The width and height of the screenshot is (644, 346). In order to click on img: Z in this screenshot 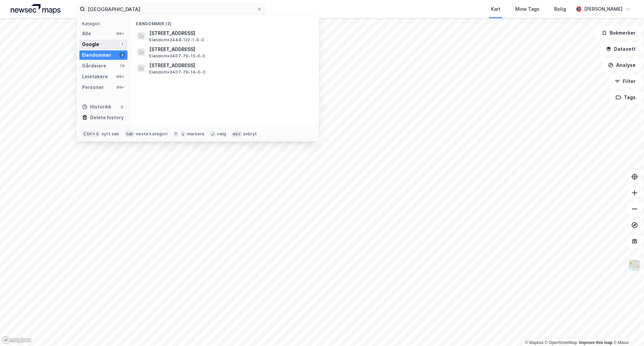, I will do `click(635, 265)`.